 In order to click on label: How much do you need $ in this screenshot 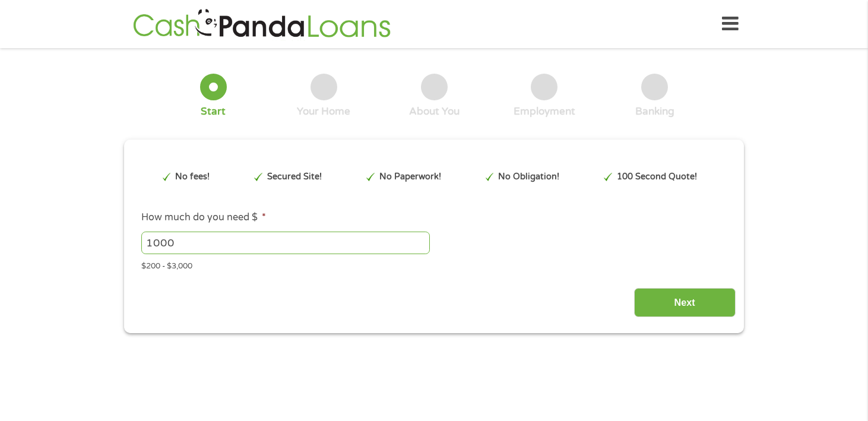, I will do `click(204, 217)`.